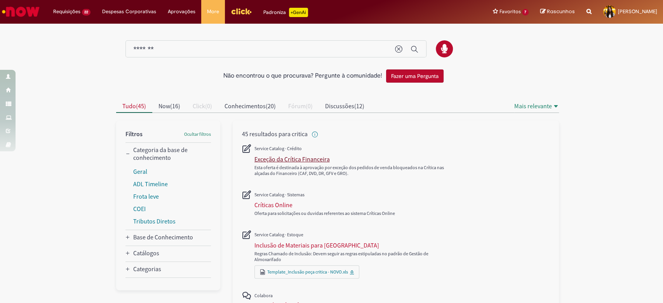 This screenshot has height=303, width=663. I want to click on span: Favoritos, so click(509, 12).